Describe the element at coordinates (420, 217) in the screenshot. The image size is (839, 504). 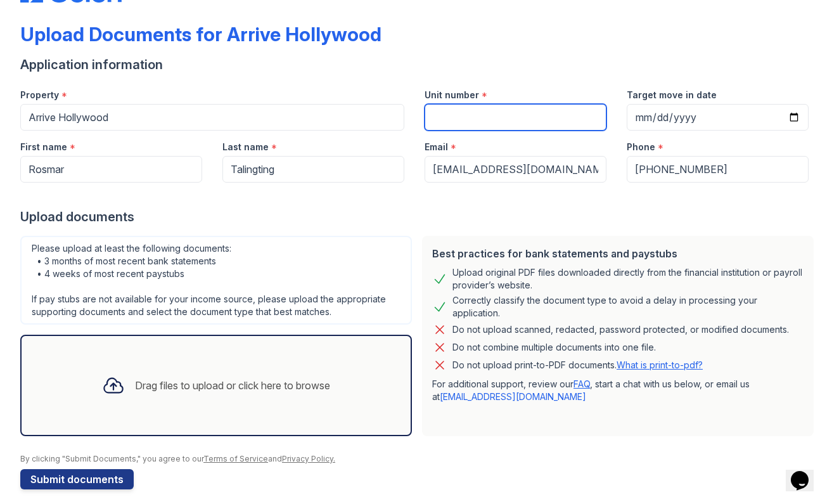
I see `div: Upload documents` at that location.